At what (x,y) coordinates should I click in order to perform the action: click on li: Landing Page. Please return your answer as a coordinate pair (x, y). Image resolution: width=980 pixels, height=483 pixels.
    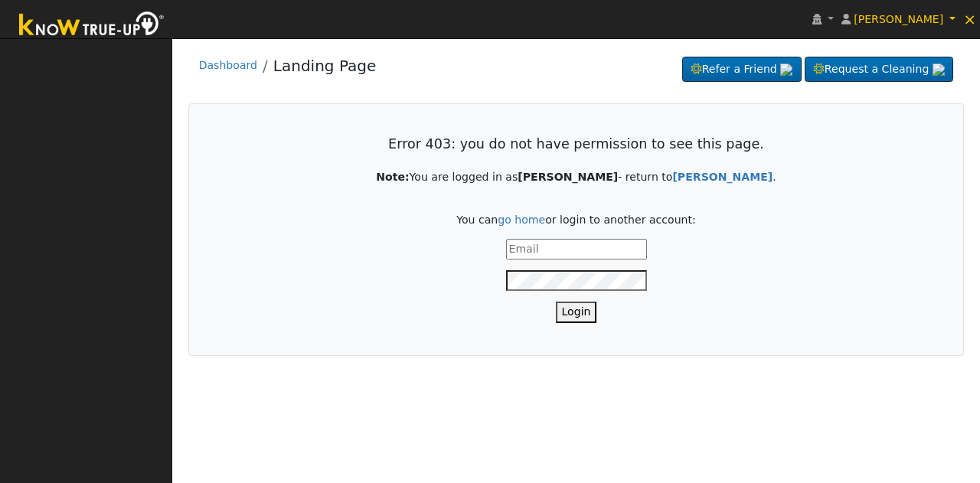
    Looking at the image, I should click on (316, 70).